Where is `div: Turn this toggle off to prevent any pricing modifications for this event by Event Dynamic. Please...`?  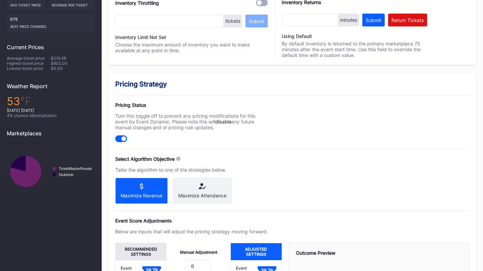
div: Turn this toggle off to prevent any pricing modifications for this event by Event Dynamic. Please... is located at coordinates (192, 121).